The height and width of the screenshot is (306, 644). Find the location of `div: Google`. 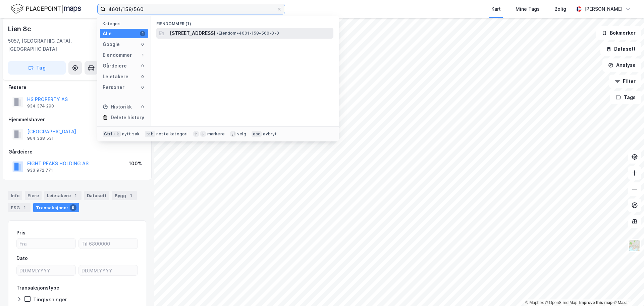

div: Google is located at coordinates (111, 44).